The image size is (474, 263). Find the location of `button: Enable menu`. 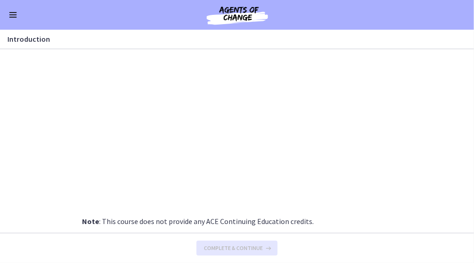

button: Enable menu is located at coordinates (13, 15).